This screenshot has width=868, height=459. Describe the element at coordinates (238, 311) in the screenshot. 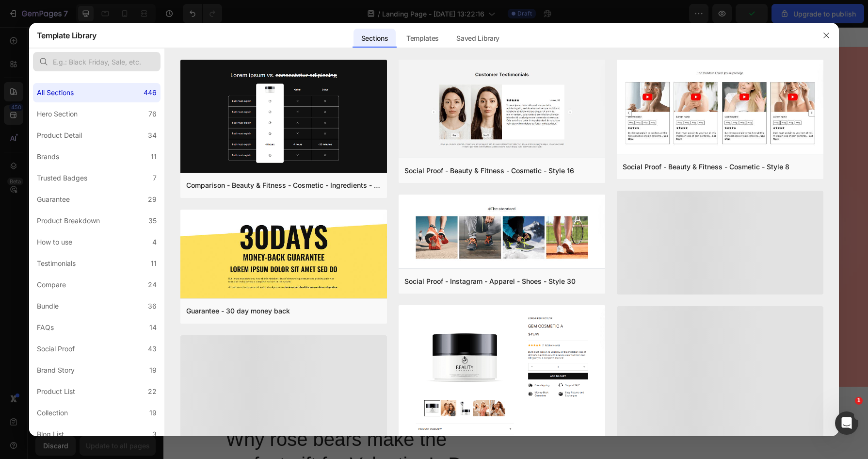

I see `div: Guarantee - 30 day money back` at that location.